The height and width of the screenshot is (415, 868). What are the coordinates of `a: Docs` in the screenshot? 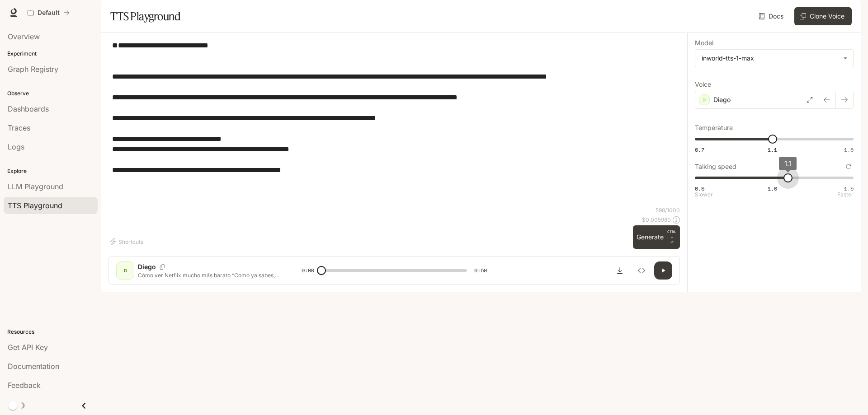 It's located at (772, 16).